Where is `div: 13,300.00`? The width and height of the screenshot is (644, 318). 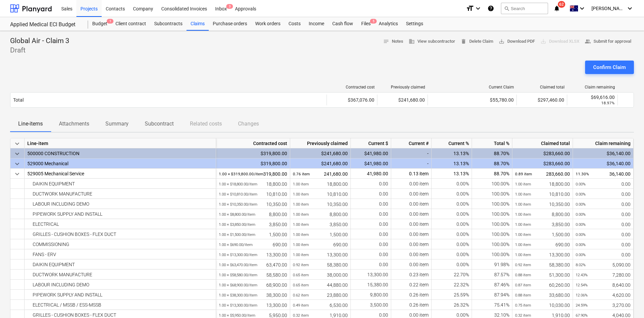 div: 13,300.00 is located at coordinates (543, 255).